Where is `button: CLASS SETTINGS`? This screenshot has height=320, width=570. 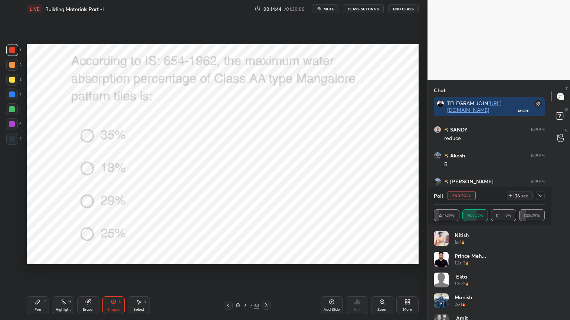
button: CLASS SETTINGS is located at coordinates (363, 9).